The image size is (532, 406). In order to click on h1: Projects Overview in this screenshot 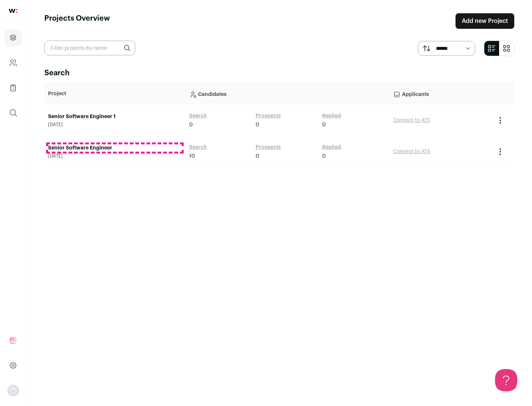, I will do `click(77, 21)`.